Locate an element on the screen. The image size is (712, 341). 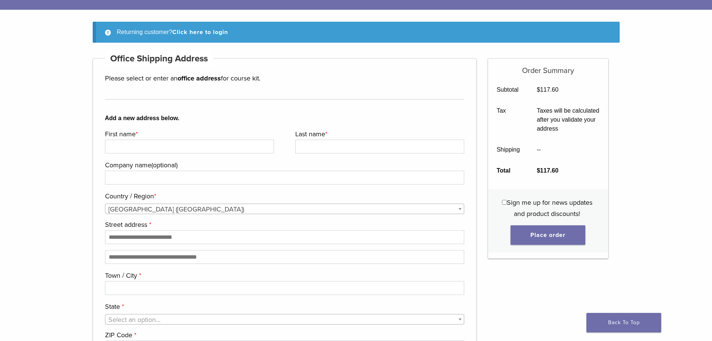
label: ZIP Code is located at coordinates (284, 335).